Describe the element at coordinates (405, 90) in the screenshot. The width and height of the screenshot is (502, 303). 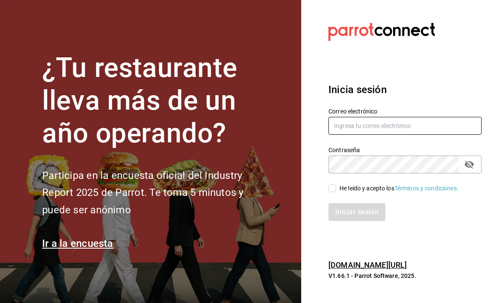
I see `h3: Inicia sesión` at that location.